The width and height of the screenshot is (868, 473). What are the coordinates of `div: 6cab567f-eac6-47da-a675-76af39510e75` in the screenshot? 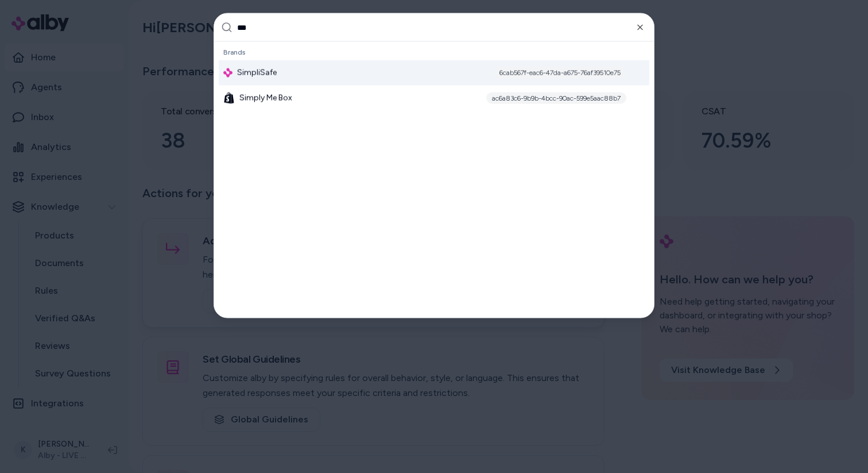 It's located at (559, 73).